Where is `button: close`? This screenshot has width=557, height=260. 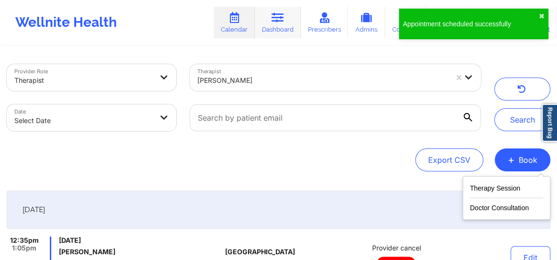 button: close is located at coordinates (541, 16).